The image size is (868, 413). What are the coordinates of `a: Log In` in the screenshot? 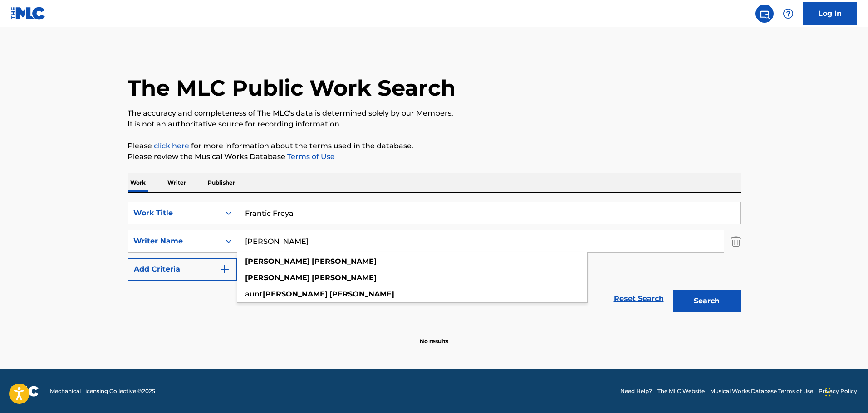 It's located at (830, 14).